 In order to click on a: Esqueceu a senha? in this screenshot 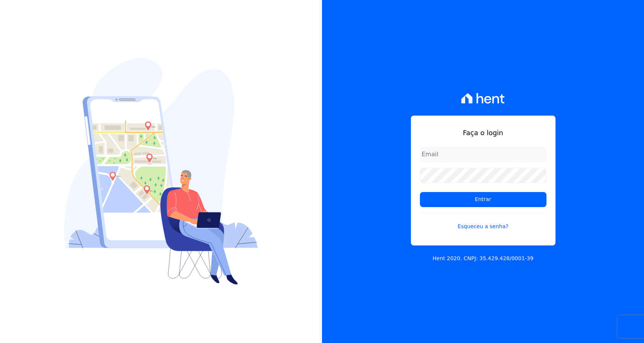, I will do `click(483, 222)`.